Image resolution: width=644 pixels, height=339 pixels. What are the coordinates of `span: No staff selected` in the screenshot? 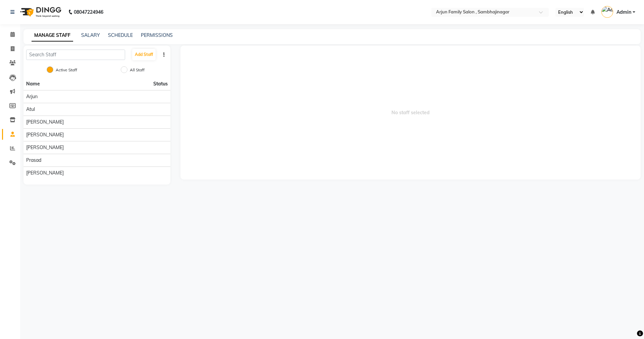 It's located at (411, 113).